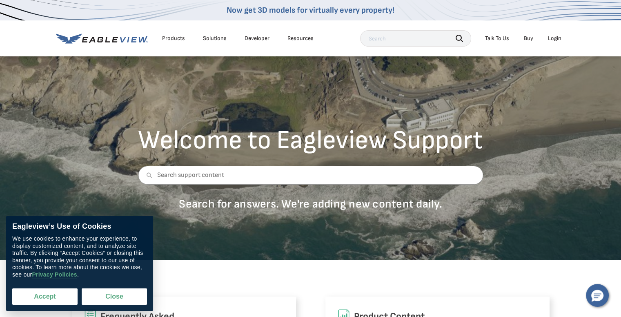 This screenshot has height=317, width=621. Describe the element at coordinates (80, 226) in the screenshot. I see `div: Eagleview’s Use of Cookies` at that location.